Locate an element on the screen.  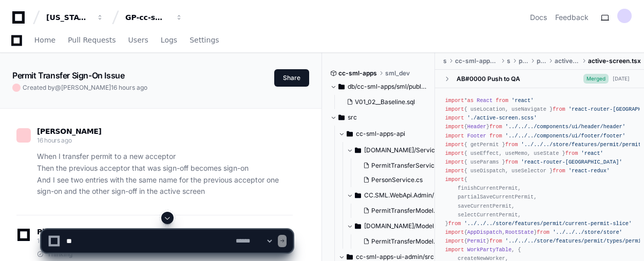
span: Logs is located at coordinates (169, 40).